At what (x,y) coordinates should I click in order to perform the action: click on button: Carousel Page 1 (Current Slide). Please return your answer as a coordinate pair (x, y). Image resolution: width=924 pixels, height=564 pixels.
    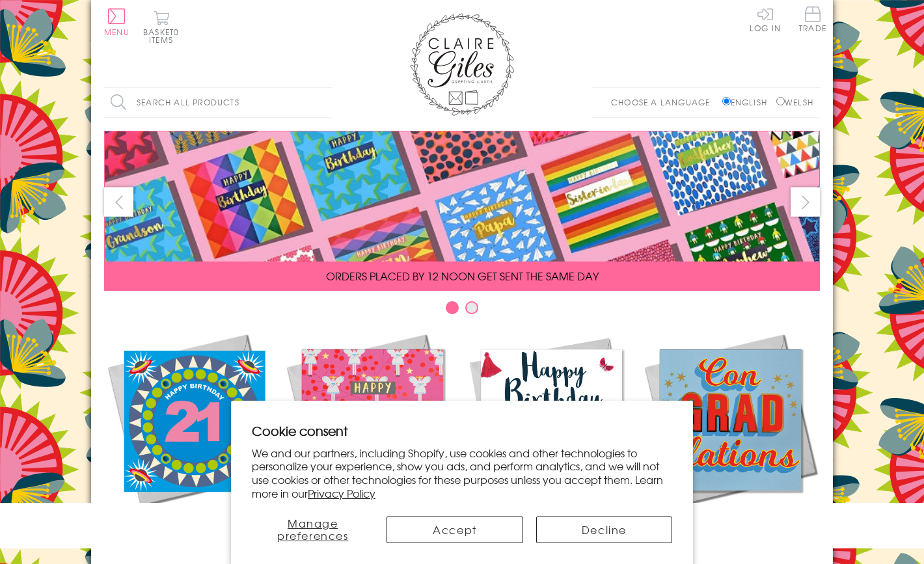
    Looking at the image, I should click on (453, 308).